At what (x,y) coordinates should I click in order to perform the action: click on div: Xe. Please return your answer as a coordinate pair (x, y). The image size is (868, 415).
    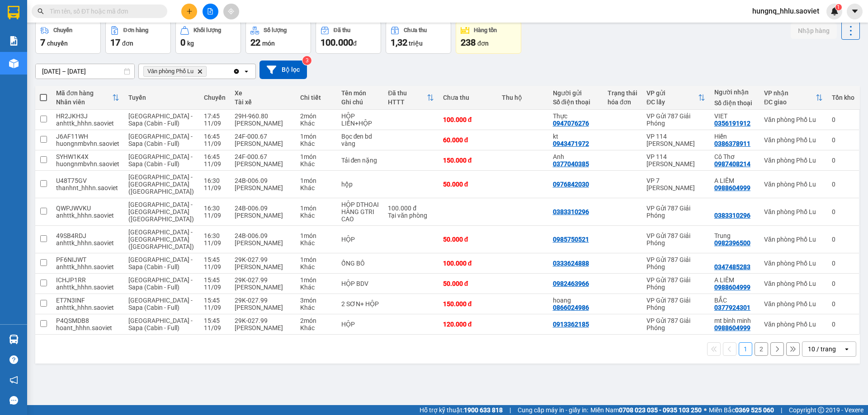
    Looking at the image, I should click on (262, 93).